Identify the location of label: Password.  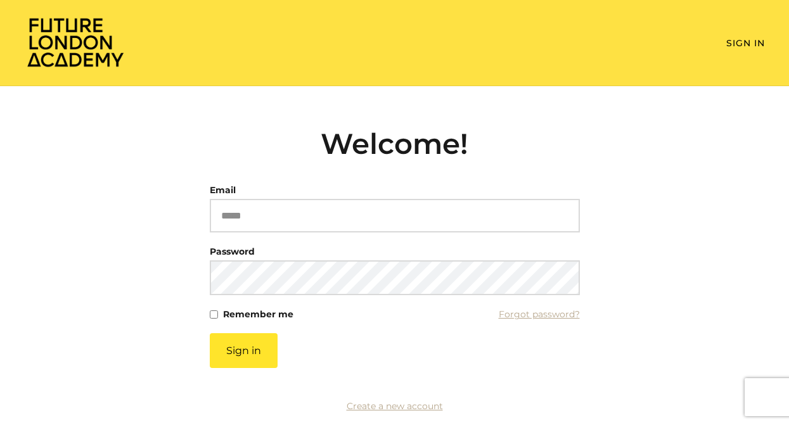
(232, 251).